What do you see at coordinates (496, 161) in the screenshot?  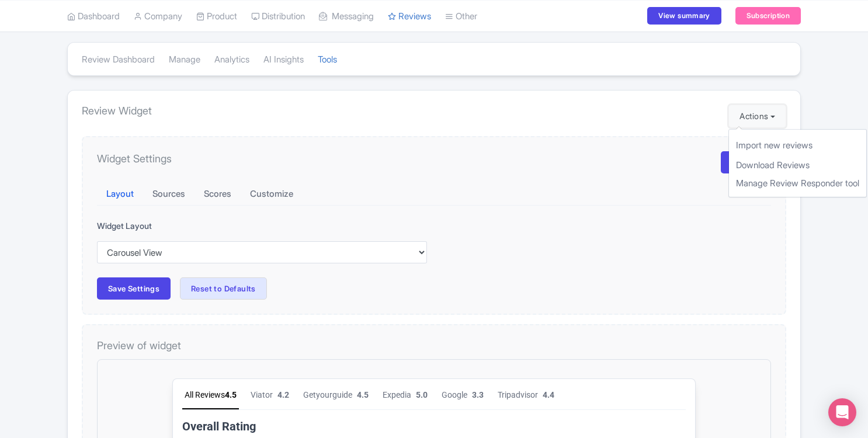 I see `span: 3.0 Stars` at bounding box center [496, 161].